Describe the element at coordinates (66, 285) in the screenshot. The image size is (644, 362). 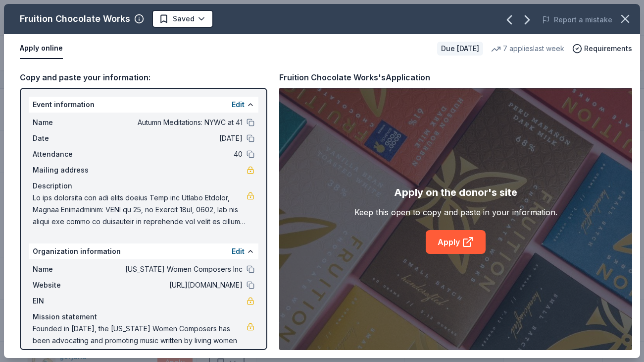
I see `span: Website` at that location.